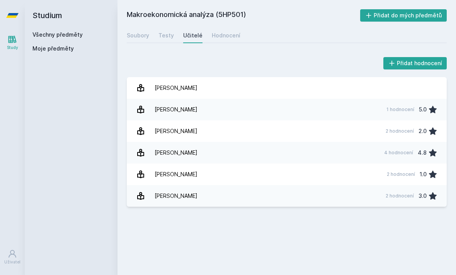  I want to click on a: Přidat hodnocení, so click(415, 63).